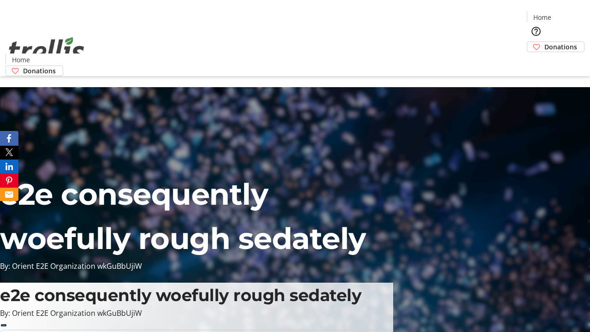 This screenshot has width=590, height=332. Describe the element at coordinates (47, 50) in the screenshot. I see `img: Orient E2E Organization wkGuBbUjiW's Logo` at that location.